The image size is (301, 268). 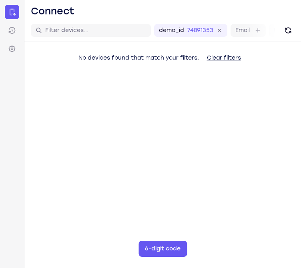 What do you see at coordinates (12, 30) in the screenshot?
I see `a: Sessions` at bounding box center [12, 30].